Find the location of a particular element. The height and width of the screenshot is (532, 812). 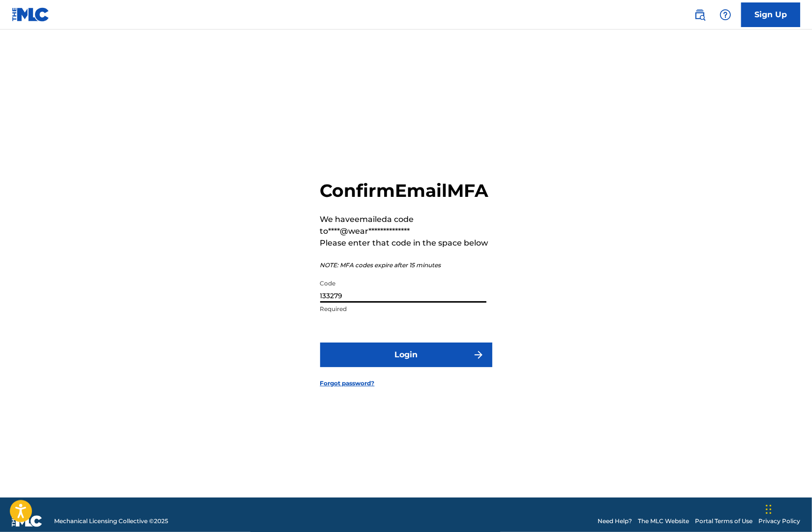

a: Privacy Policy is located at coordinates (779, 522).